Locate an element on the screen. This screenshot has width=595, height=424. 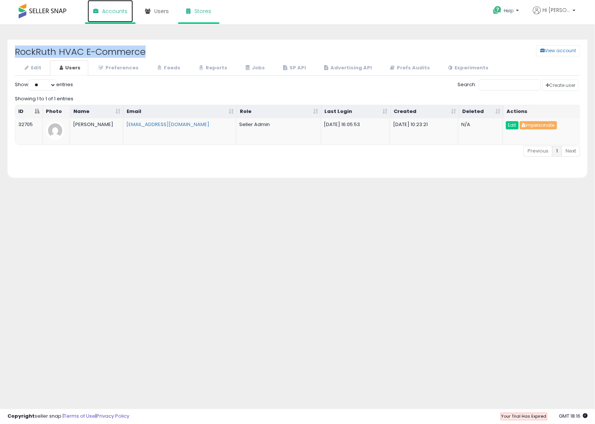
select: Showentries is located at coordinates (42, 85).